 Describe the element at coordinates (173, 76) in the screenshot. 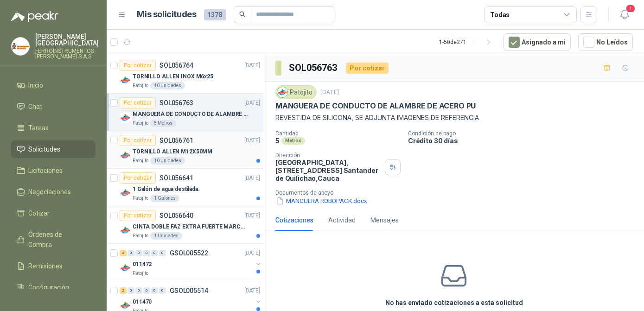

I see `p: TORNILLO ALLEN INOX M6x25` at that location.